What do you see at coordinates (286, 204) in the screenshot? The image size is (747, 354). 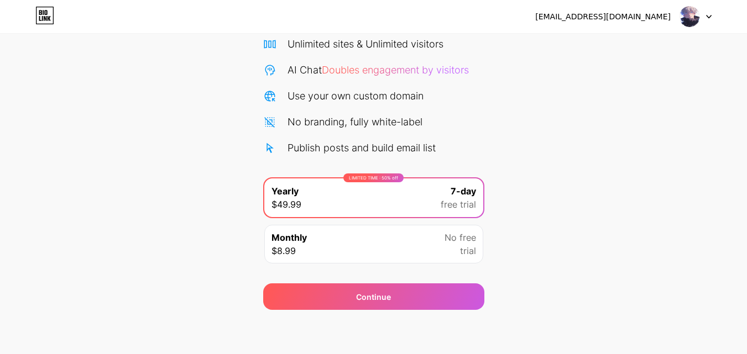 I see `span: $49.99` at bounding box center [286, 204].